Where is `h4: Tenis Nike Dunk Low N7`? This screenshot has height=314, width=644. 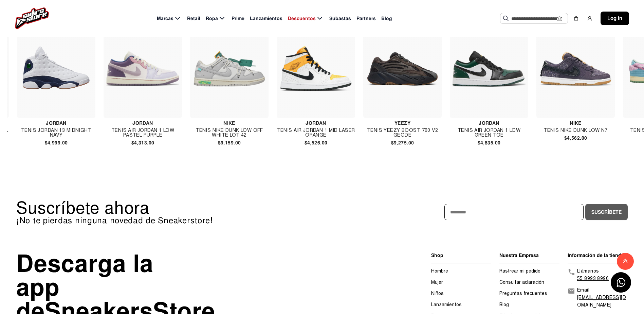
h4: Tenis Nike Dunk Low N7 is located at coordinates (576, 131).